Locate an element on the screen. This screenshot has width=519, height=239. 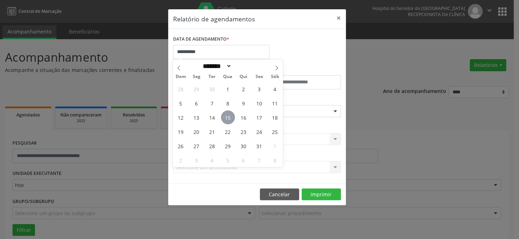
span: Outubro 4, 2025 is located at coordinates (275, 89).